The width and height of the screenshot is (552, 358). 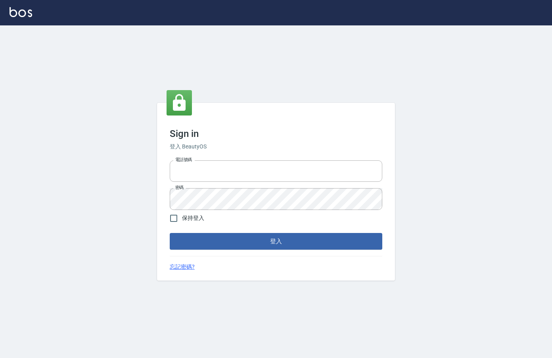 I want to click on h6: 登入 BeautyOS, so click(x=276, y=146).